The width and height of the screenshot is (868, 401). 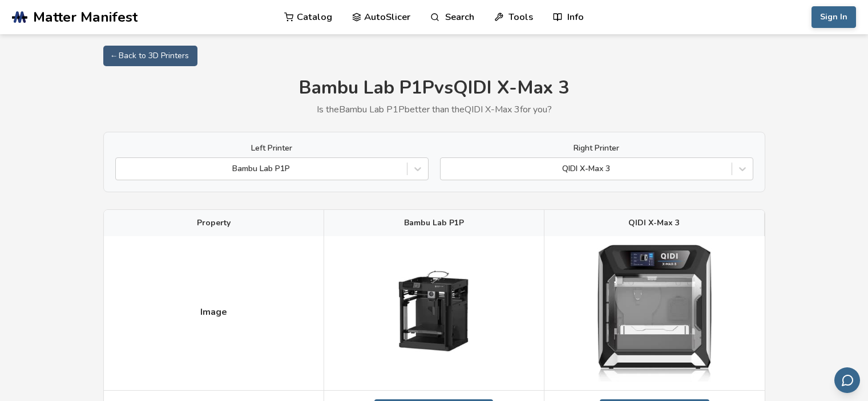 What do you see at coordinates (433, 223) in the screenshot?
I see `span: Bambu Lab P1P` at bounding box center [433, 223].